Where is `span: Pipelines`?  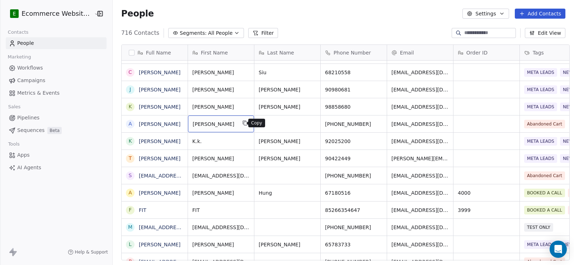 span: Pipelines is located at coordinates (28, 118).